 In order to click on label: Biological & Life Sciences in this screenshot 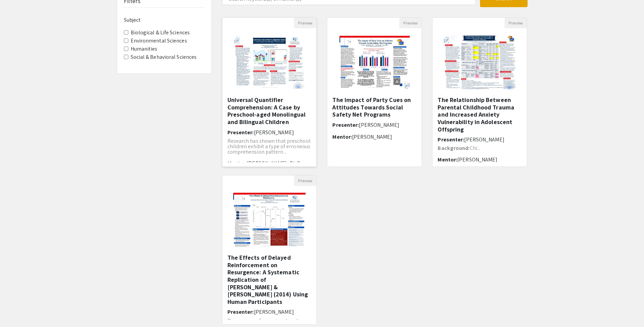, I will do `click(161, 33)`.